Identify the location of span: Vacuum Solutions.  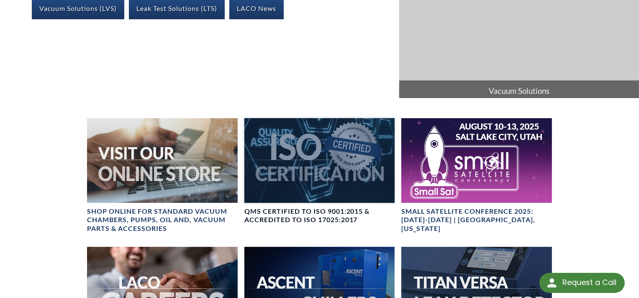
(519, 91).